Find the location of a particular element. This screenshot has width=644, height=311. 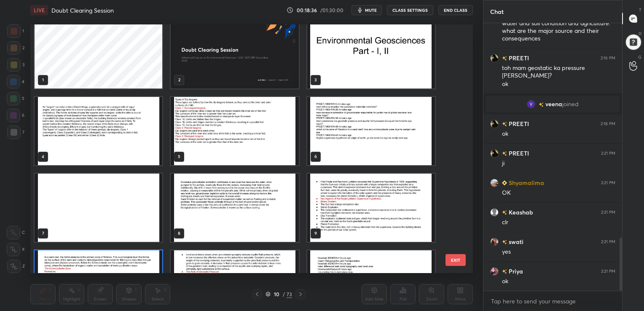

div: C is located at coordinates (16, 233).